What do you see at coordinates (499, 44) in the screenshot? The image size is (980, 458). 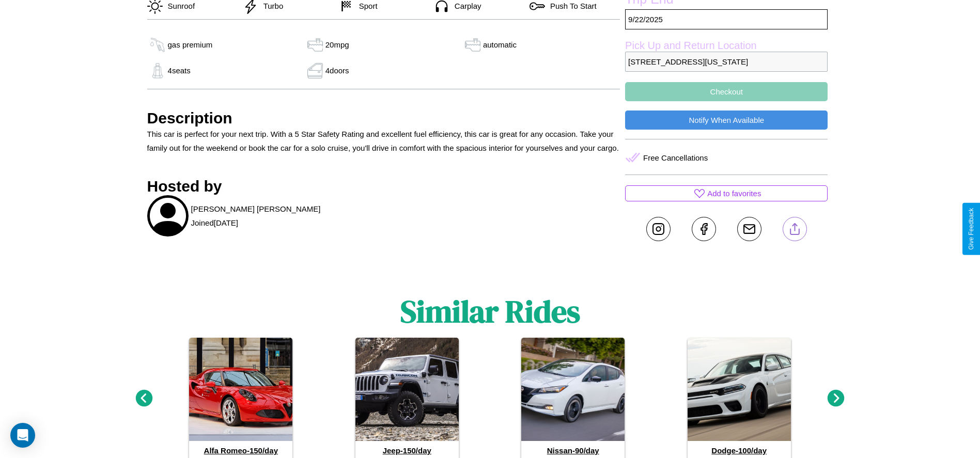 I see `p: automatic` at bounding box center [499, 44].